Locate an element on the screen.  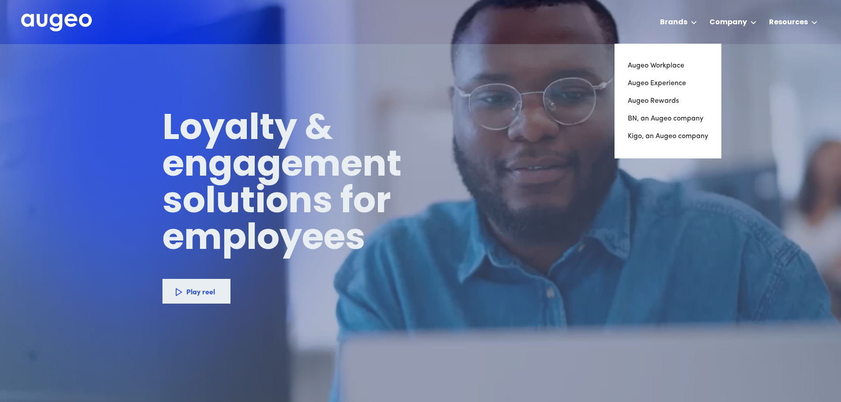
a: Augeo Rewards is located at coordinates (668, 101).